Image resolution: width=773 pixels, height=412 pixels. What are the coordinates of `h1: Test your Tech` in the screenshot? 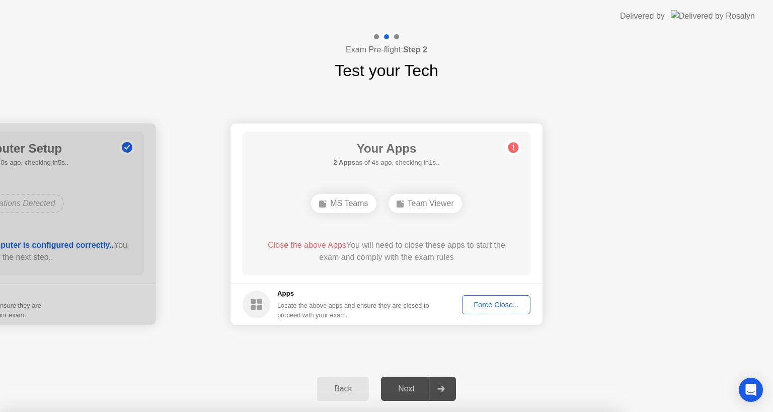 It's located at (386, 70).